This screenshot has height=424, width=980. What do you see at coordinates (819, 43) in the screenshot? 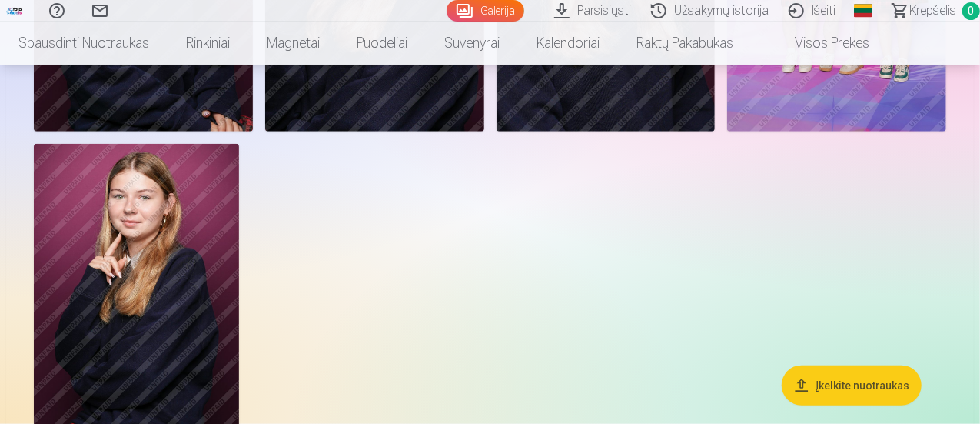
I see `a: Visos prekės` at bounding box center [819, 43].